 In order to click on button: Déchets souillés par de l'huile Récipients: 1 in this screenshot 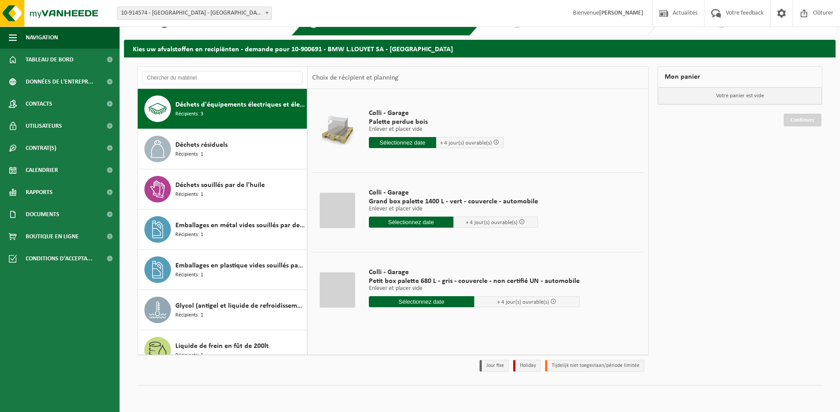, I will do `click(222, 189)`.